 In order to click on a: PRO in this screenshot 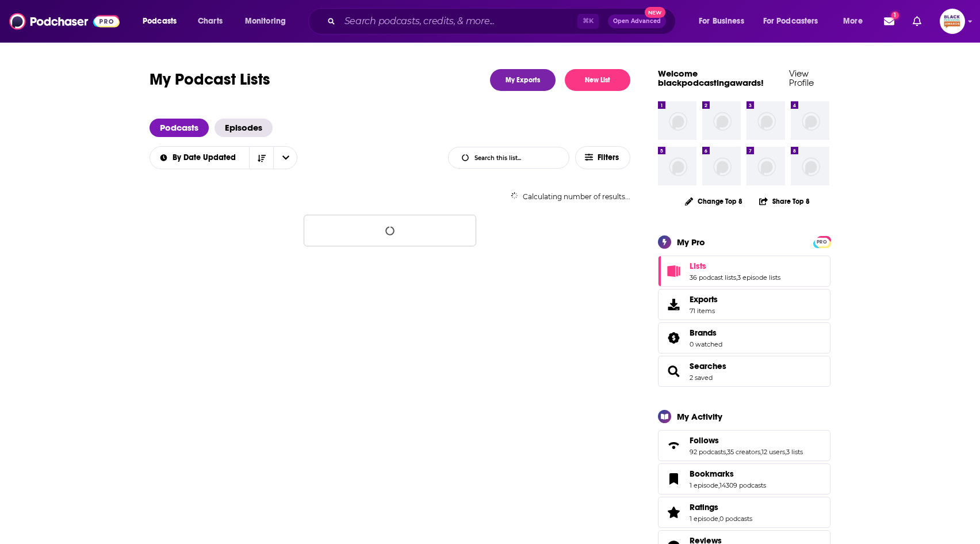, I will do `click(821, 240)`.